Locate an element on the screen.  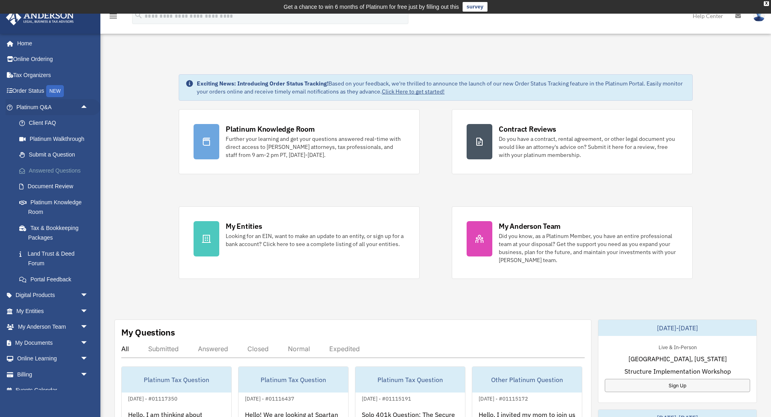
a: Land Trust & Deed Forum is located at coordinates (56, 258).